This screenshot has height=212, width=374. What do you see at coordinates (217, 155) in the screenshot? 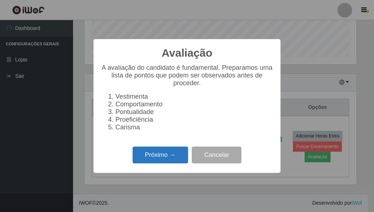
I see `button: Cancelar` at bounding box center [217, 155].